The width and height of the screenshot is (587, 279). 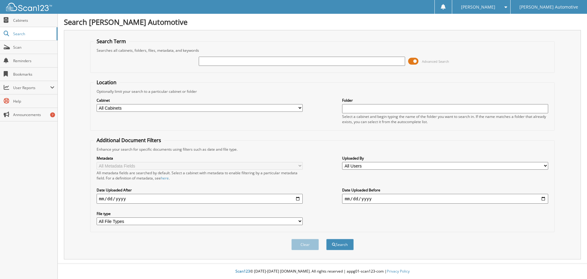 What do you see at coordinates (34, 61) in the screenshot?
I see `span: Reminders` at bounding box center [34, 61].